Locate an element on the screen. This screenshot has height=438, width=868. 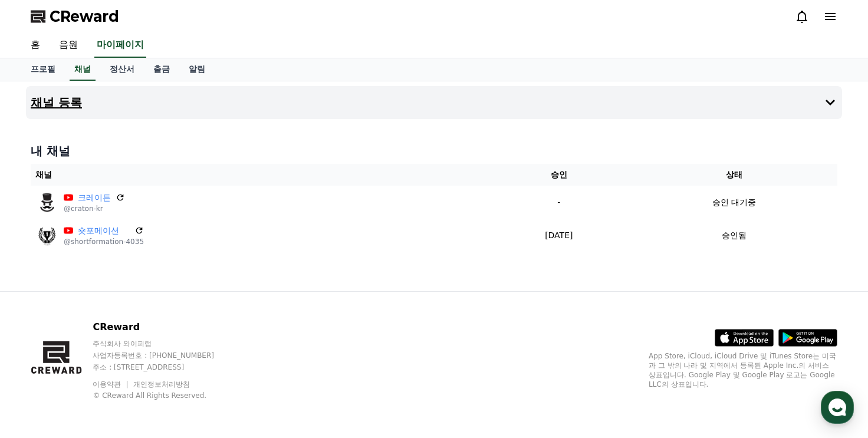
p: @shortformation-4035 is located at coordinates (103, 242).